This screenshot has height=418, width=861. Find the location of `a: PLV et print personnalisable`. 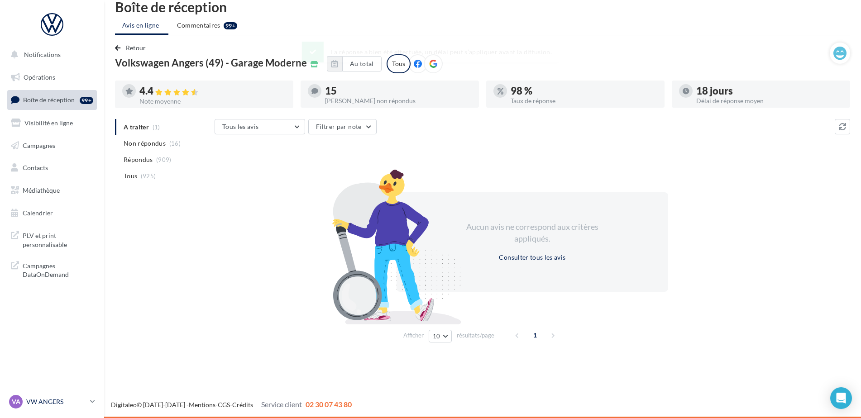

a: PLV et print personnalisable is located at coordinates (52, 239).